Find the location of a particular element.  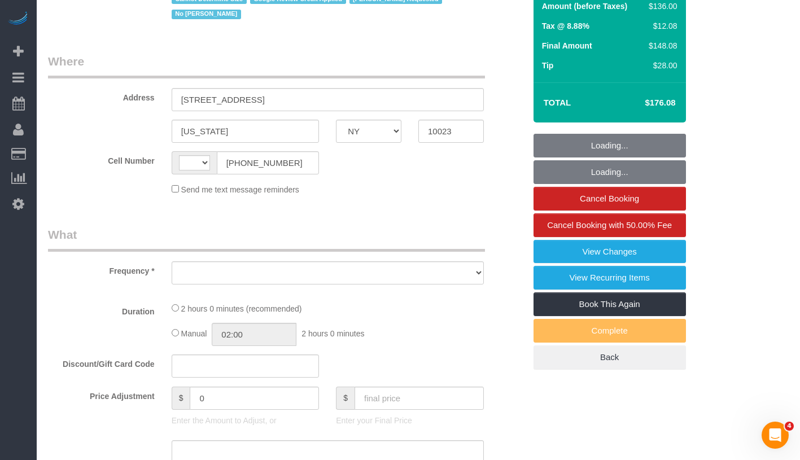

input: final price is located at coordinates (419, 398).